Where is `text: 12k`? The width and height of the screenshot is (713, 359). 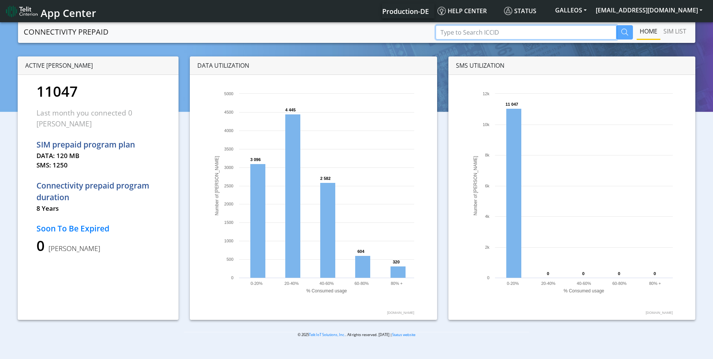 text: 12k is located at coordinates (486, 94).